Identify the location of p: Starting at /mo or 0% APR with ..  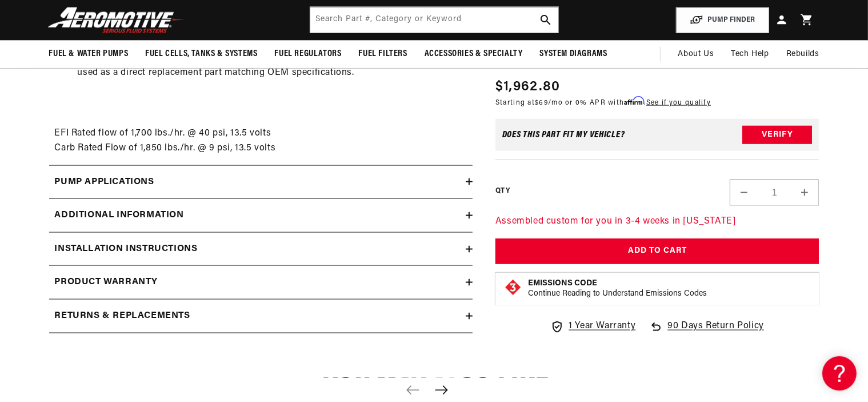
(603, 102).